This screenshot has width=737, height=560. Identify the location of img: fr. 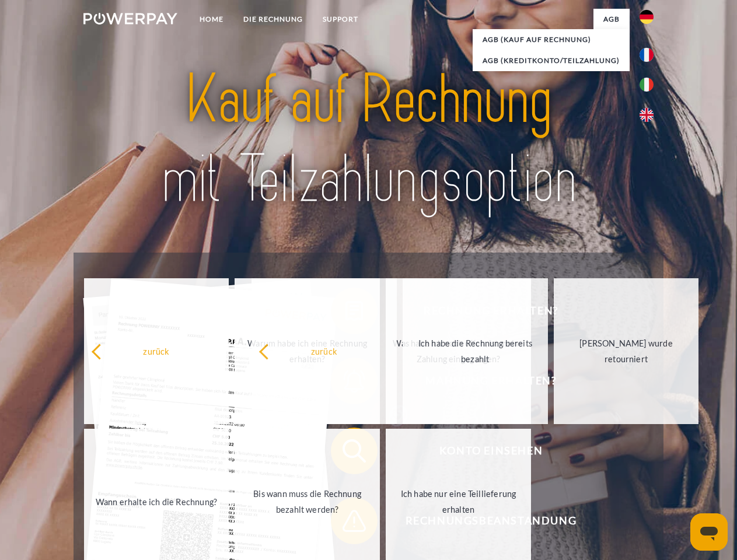
(647, 55).